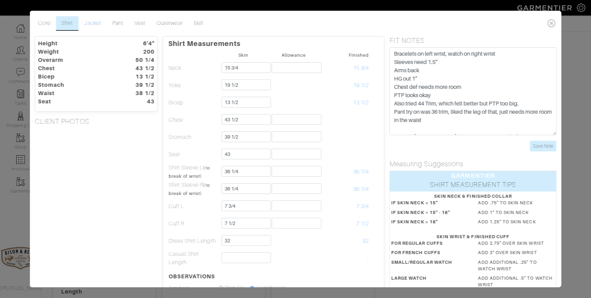 The image size is (591, 298). What do you see at coordinates (67, 23) in the screenshot?
I see `a: Shirt` at bounding box center [67, 23].